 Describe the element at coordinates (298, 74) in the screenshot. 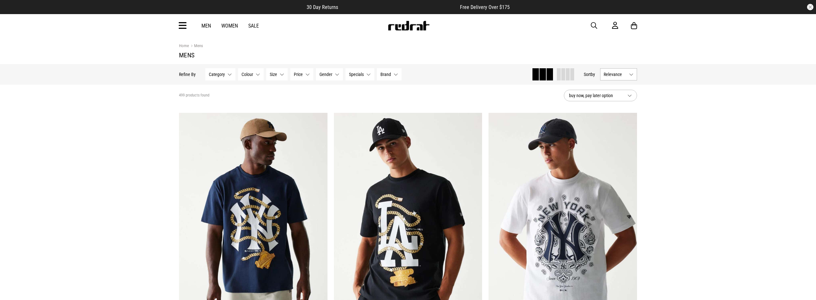

I see `span: Price` at that location.